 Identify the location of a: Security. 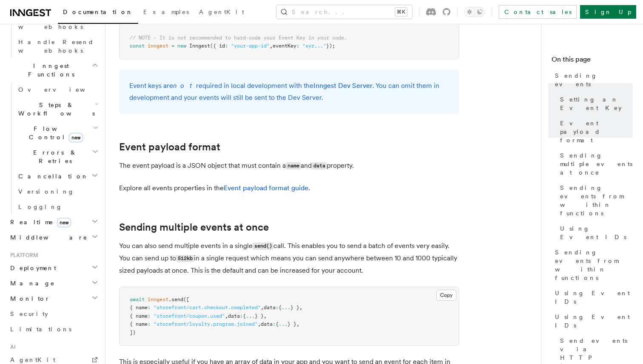
(53, 314).